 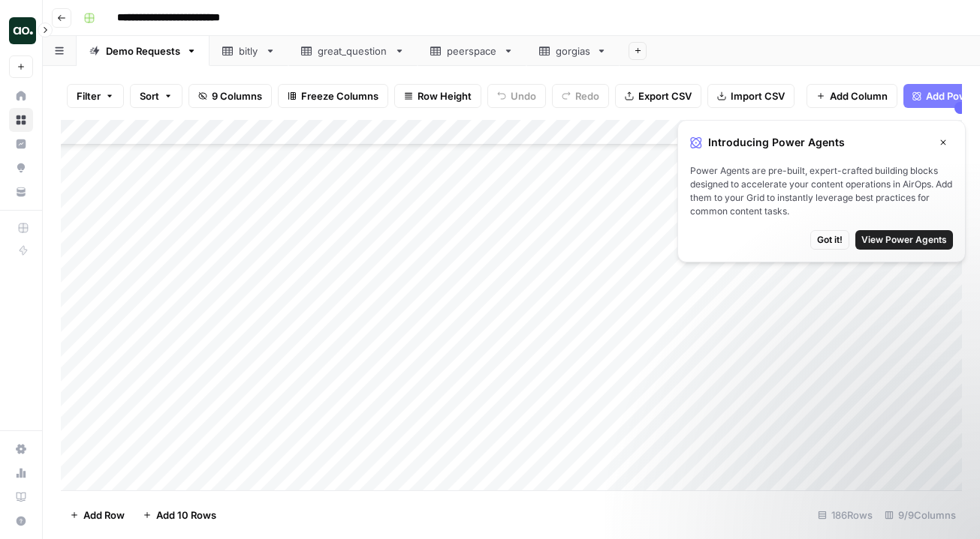 I want to click on button: Freeze Columns, so click(x=332, y=96).